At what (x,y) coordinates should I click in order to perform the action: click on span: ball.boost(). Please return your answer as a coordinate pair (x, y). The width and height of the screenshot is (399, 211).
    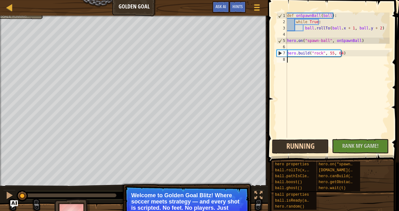
    Looking at the image, I should click on (288, 182).